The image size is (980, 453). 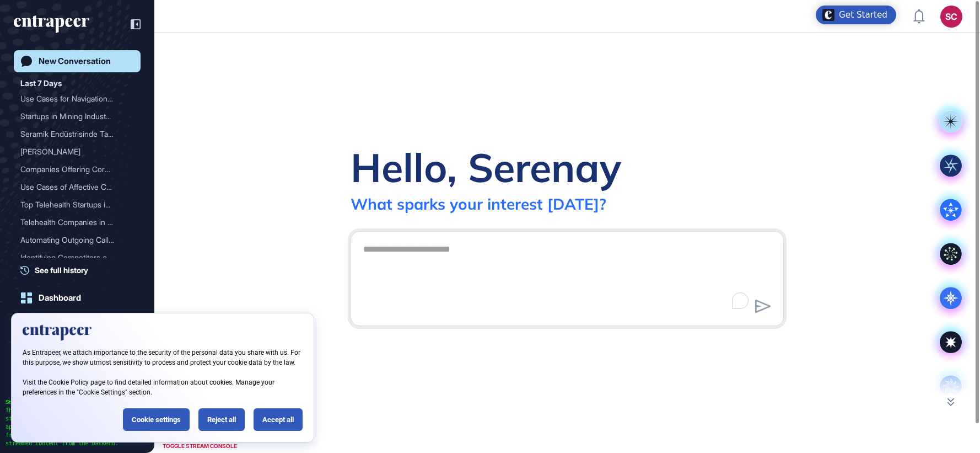 What do you see at coordinates (200, 446) in the screenshot?
I see `div: TOGGLE STREAM CONSOLE` at bounding box center [200, 446].